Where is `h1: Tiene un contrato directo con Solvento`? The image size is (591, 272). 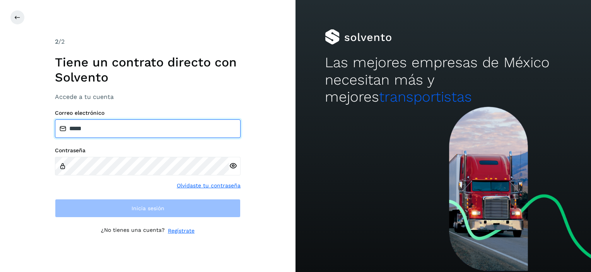
h1: Tiene un contrato directo con Solvento is located at coordinates (148, 70).